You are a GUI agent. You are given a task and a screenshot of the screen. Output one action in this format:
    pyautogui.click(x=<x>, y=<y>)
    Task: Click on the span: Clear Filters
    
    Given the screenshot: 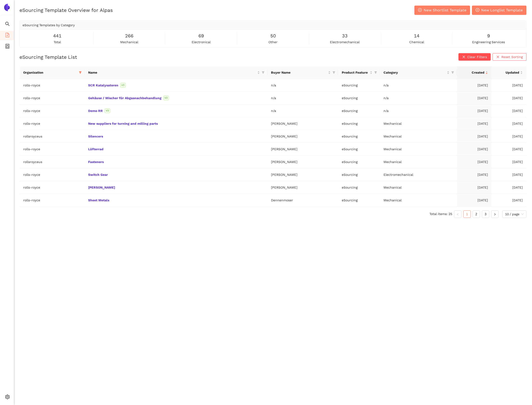 What is the action you would take?
    pyautogui.click(x=477, y=57)
    